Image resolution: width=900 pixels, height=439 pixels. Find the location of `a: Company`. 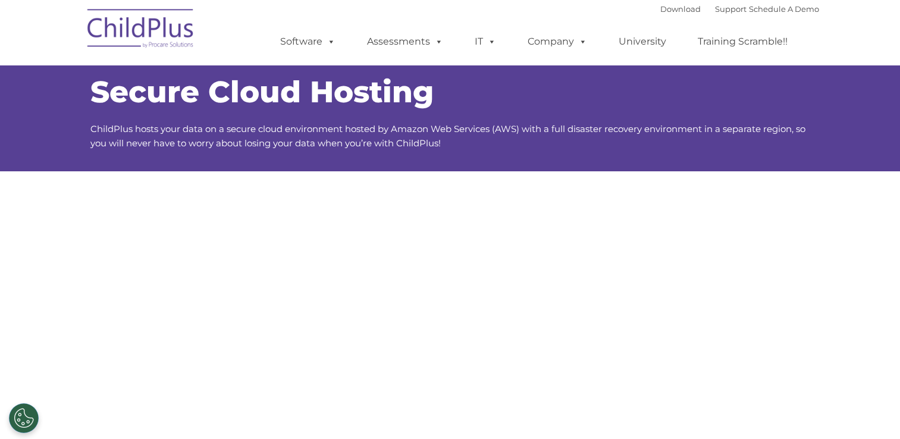

a: Company is located at coordinates (558, 42).